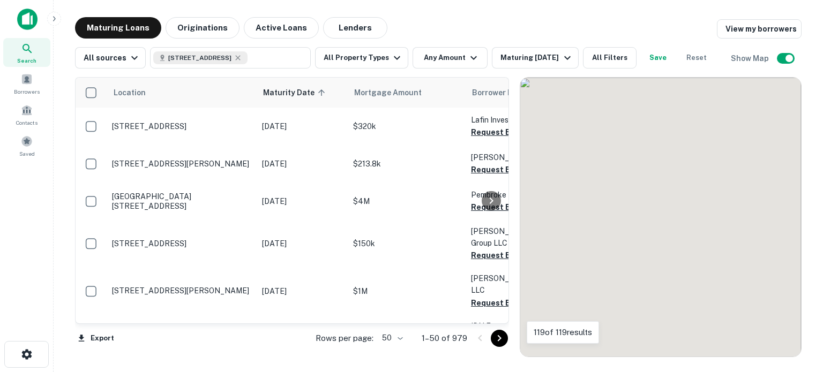  I want to click on th: Location, so click(182, 93).